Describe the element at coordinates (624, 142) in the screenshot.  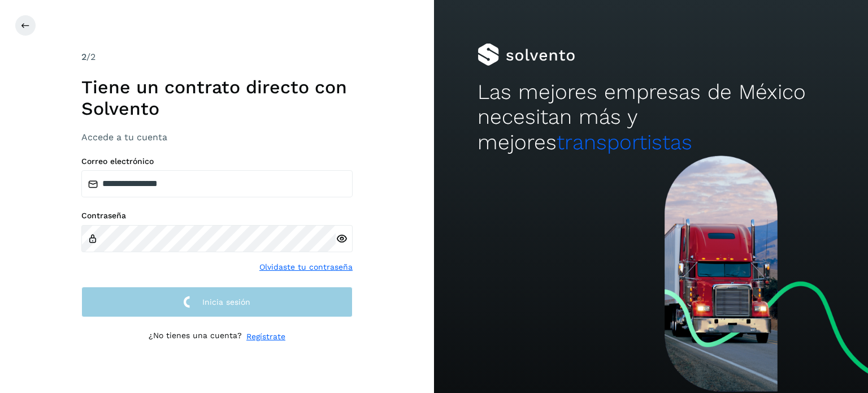
I see `span: transportistas` at that location.